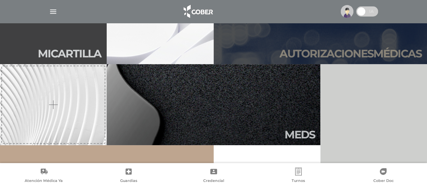  What do you see at coordinates (351, 54) in the screenshot?
I see `h2: Autori zaciones médicas` at bounding box center [351, 54].